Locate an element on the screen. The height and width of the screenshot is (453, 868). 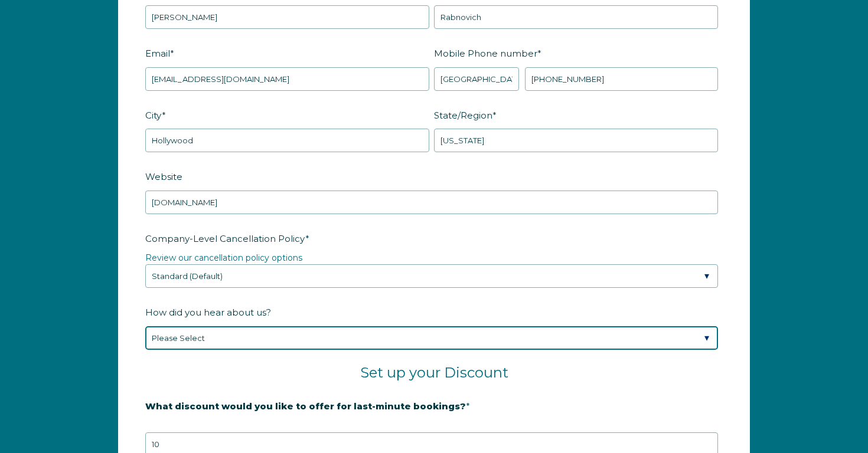
a: Review our cancellation policy options is located at coordinates (223, 258).